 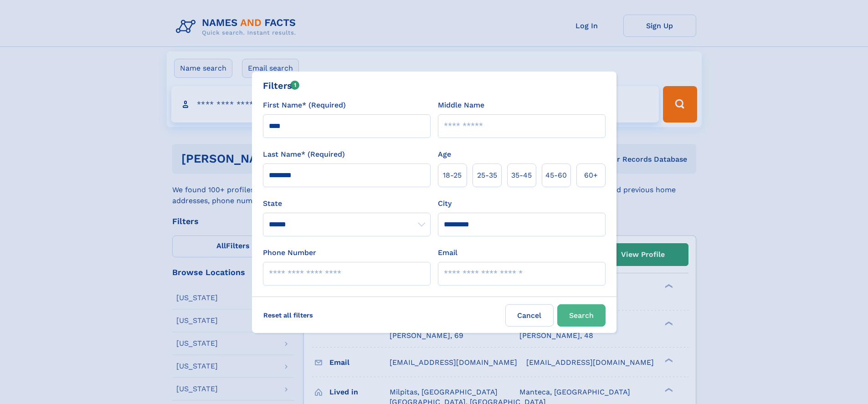 I want to click on label: Middle Name, so click(x=461, y=105).